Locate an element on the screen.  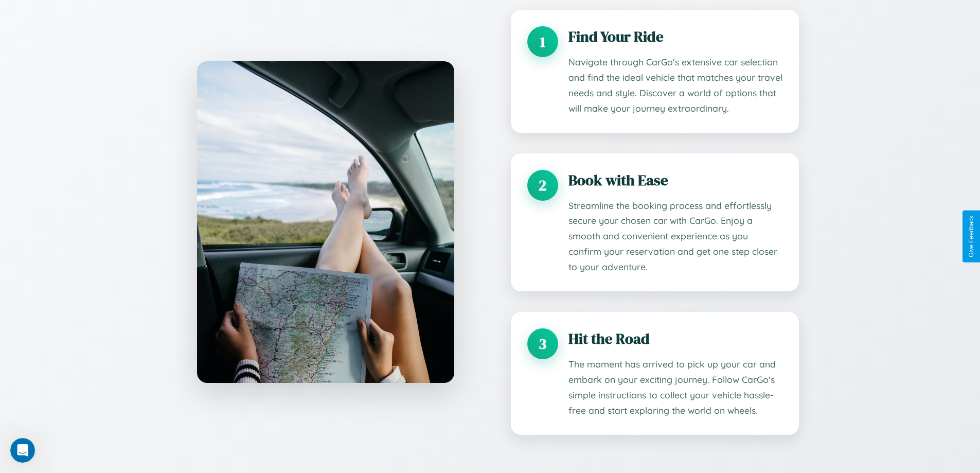
div: Give Feedback is located at coordinates (971, 236).